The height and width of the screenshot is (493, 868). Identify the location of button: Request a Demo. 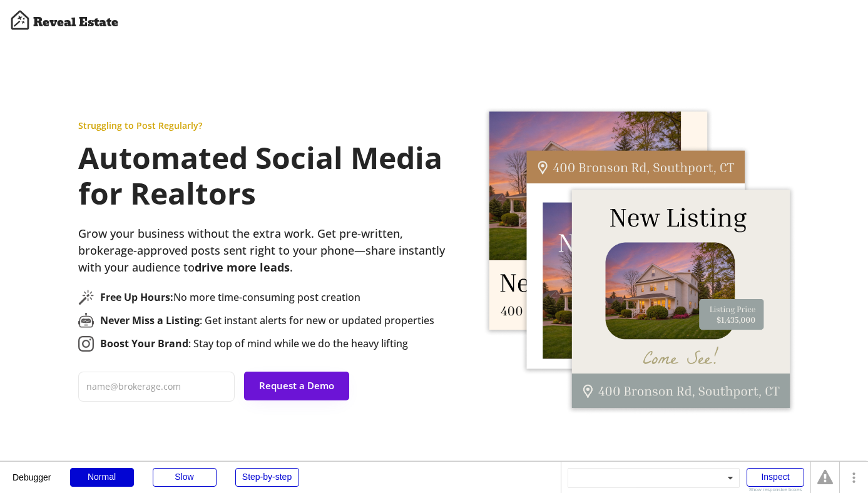
(296, 385).